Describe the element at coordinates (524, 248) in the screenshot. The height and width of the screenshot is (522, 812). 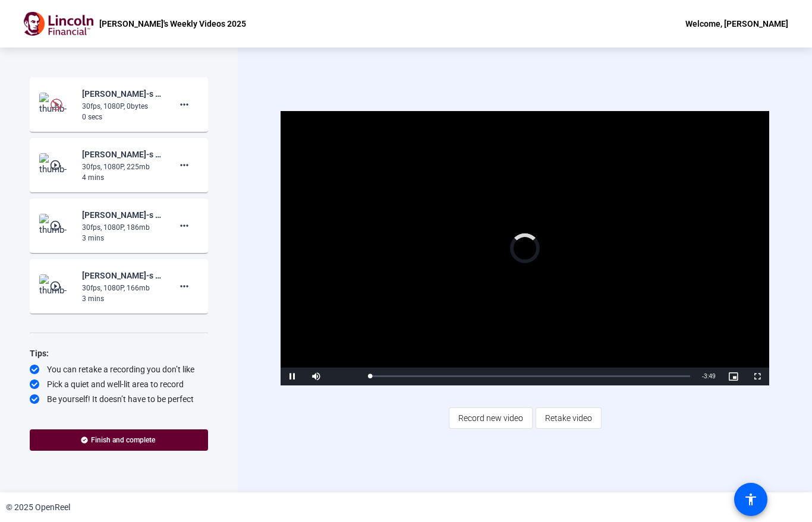
I see `div: Video Player` at that location.